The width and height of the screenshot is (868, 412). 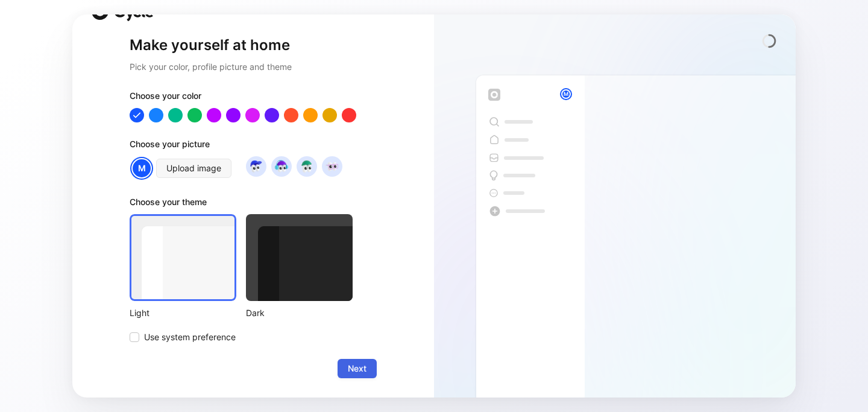 What do you see at coordinates (357, 368) in the screenshot?
I see `span: Next` at bounding box center [357, 368].